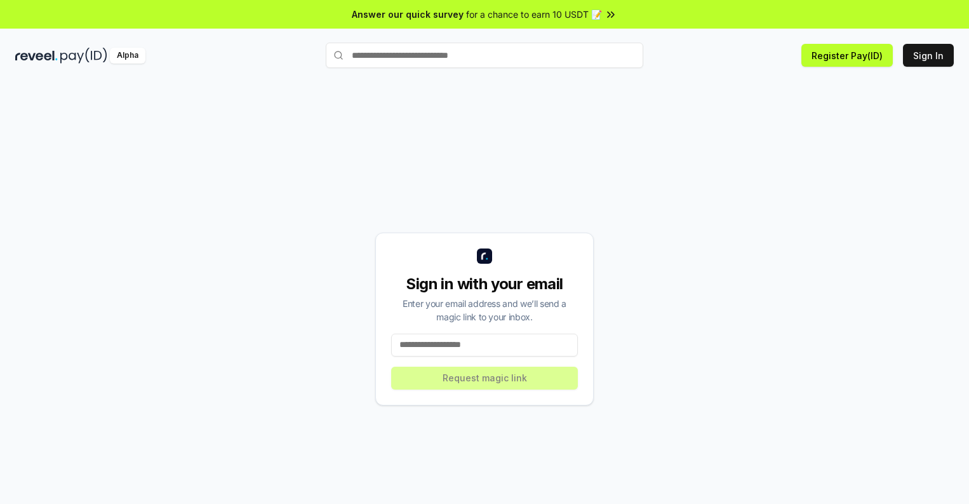 This screenshot has width=969, height=504. I want to click on img: logo_small, so click(485, 256).